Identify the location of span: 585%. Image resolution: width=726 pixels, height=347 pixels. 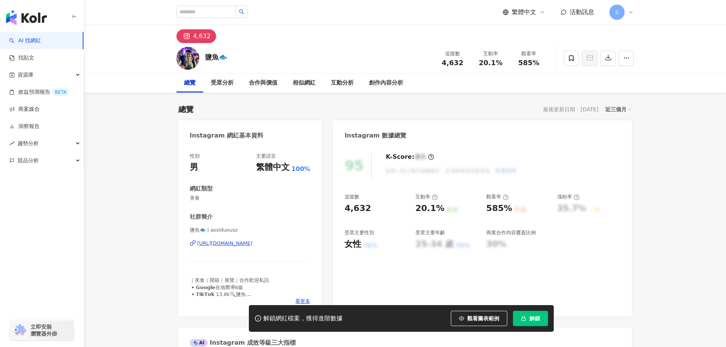
(529, 63).